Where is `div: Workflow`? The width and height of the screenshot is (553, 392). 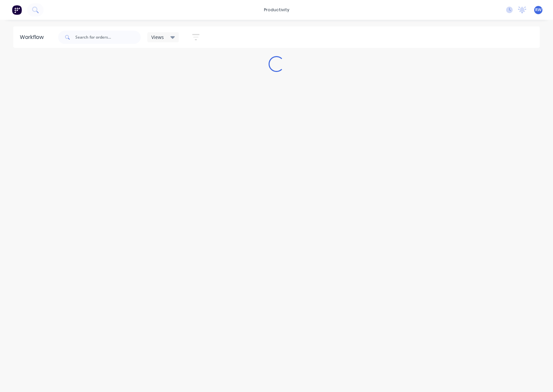
div: Workflow is located at coordinates (33, 37).